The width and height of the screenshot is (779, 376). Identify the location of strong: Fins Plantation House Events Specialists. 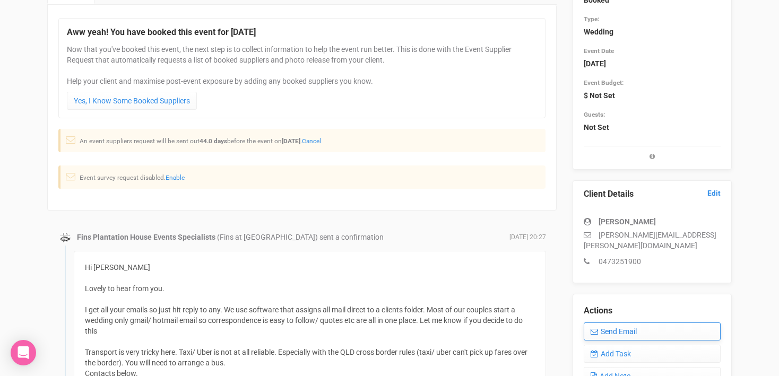
(146, 237).